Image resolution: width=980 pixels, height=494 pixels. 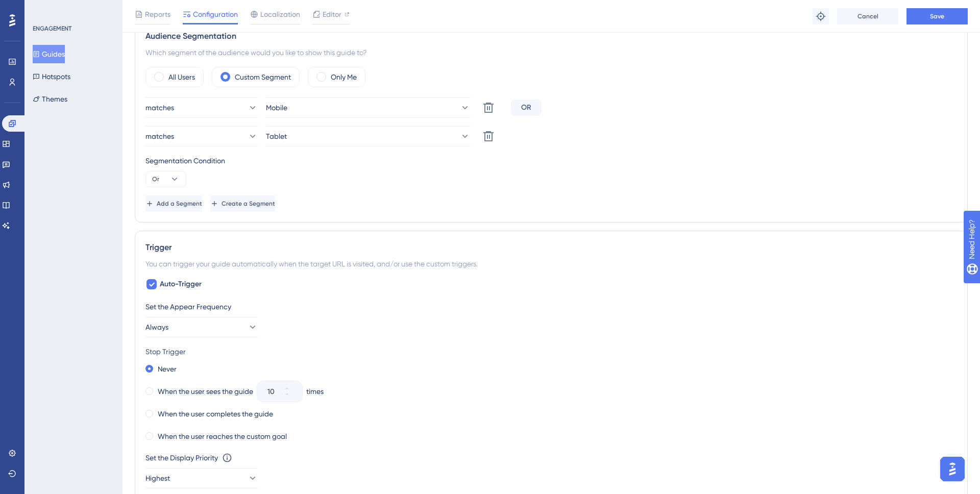 I want to click on button: Save, so click(x=937, y=16).